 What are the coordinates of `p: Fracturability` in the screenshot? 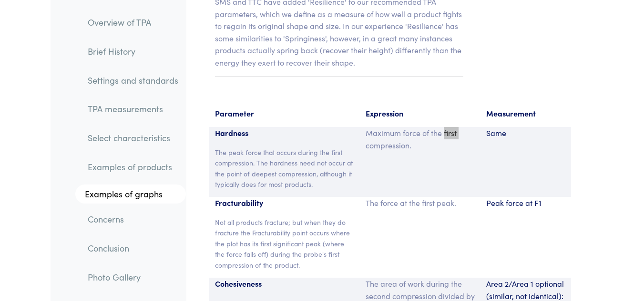 It's located at (284, 203).